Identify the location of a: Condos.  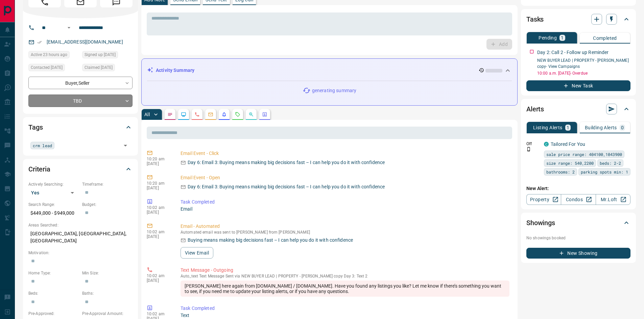
(578, 199).